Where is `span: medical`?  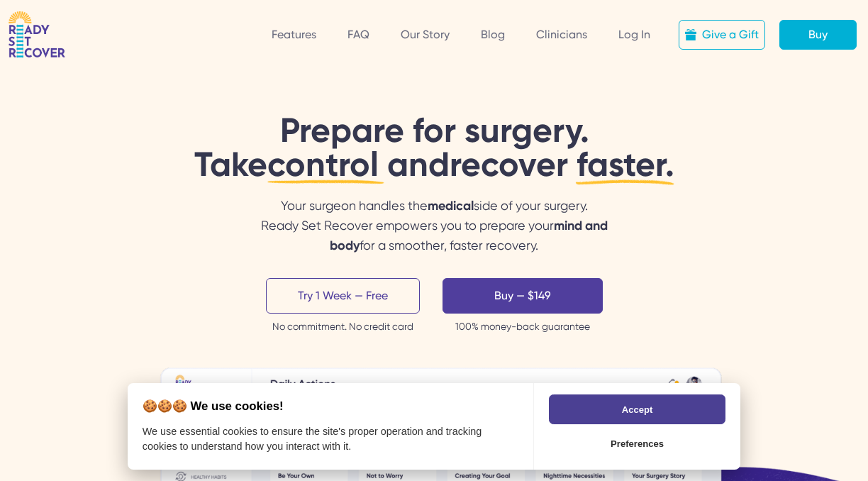
span: medical is located at coordinates (450, 205).